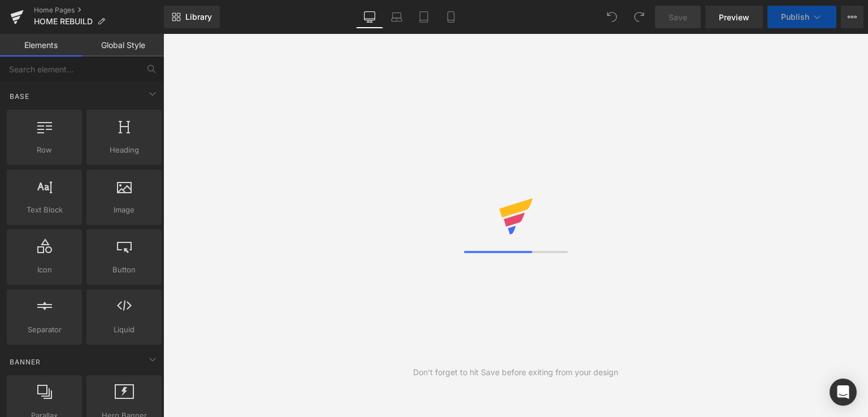  I want to click on div: Open Intercom Messenger, so click(843, 393).